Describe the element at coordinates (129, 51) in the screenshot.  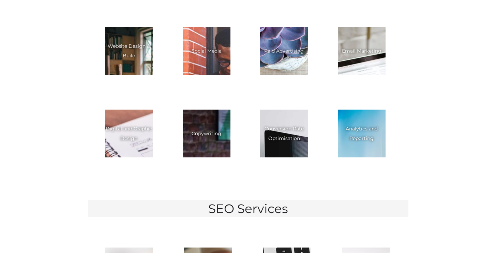
I see `a: Website Design & Build` at that location.